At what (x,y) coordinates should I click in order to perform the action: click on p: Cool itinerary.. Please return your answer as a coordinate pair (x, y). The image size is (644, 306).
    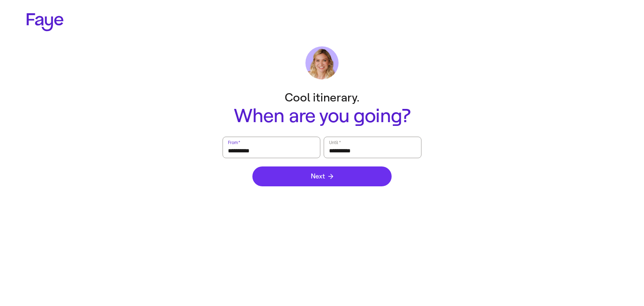
    Looking at the image, I should click on (322, 98).